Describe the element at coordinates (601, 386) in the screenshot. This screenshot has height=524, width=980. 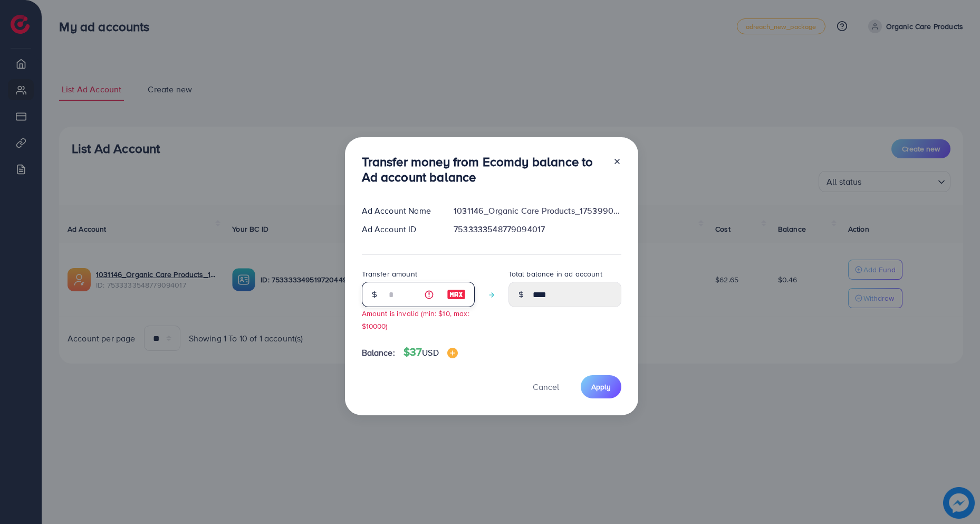
I see `button: Apply` at that location.